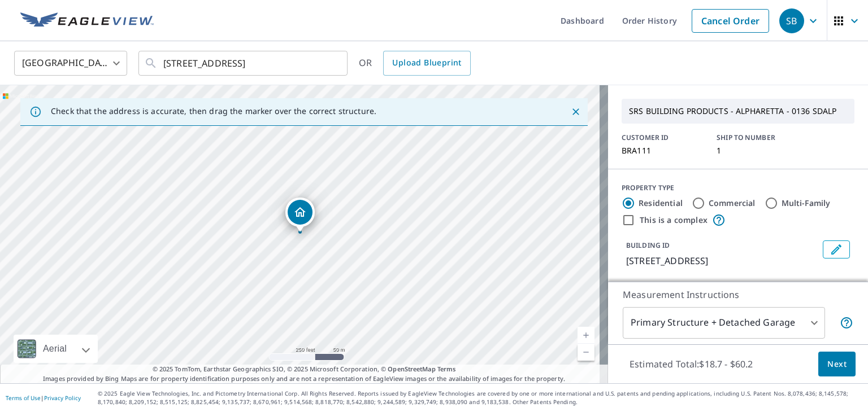 Image resolution: width=868 pixels, height=412 pixels. Describe the element at coordinates (738, 188) in the screenshot. I see `div: PROPERTY TYPE` at that location.